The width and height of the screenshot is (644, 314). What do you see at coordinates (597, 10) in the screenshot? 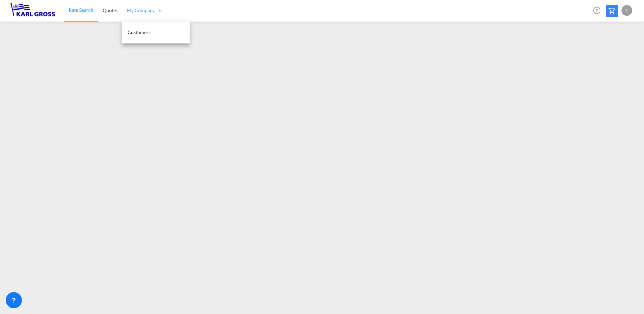
I see `span: Help` at bounding box center [597, 10].